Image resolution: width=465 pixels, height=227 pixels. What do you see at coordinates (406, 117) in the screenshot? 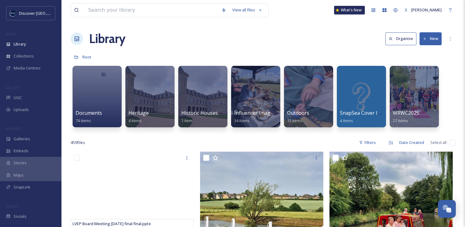
I see `a: WRWC202527 items` at bounding box center [406, 117].